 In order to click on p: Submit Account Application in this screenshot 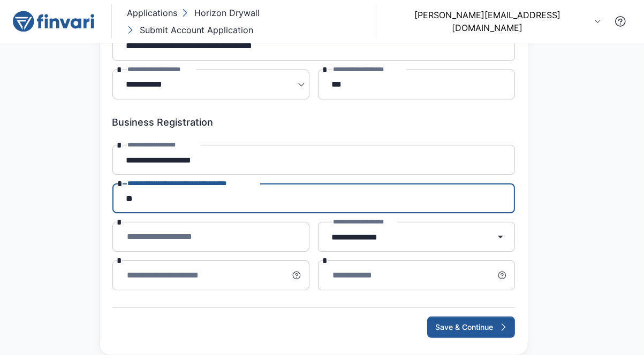, I will do `click(196, 30)`.